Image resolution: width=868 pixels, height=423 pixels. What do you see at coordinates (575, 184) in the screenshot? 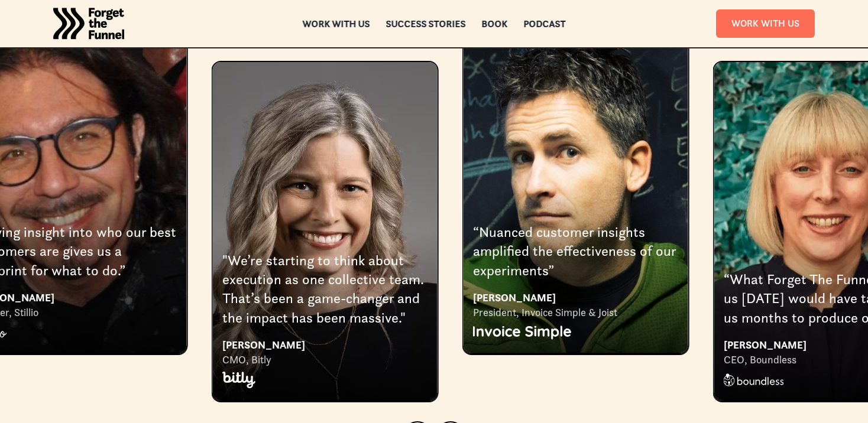
I see `div: 6 of 8` at bounding box center [575, 184].